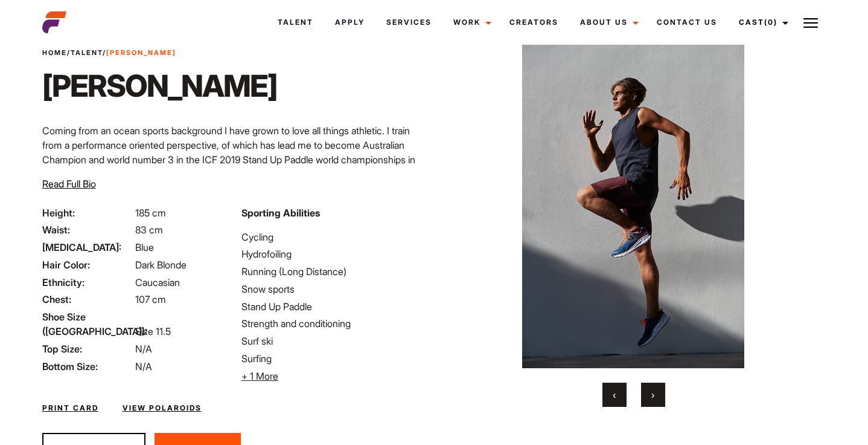 The image size is (868, 445). I want to click on li: Snow sports, so click(334, 289).